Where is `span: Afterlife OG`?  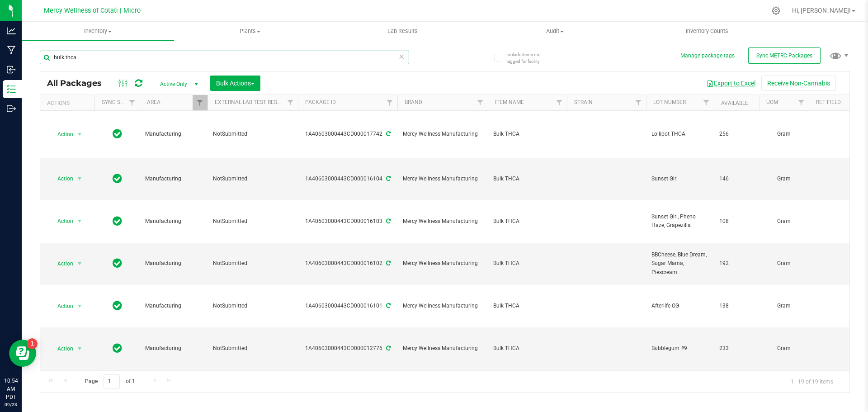 span: Afterlife OG is located at coordinates (680, 306).